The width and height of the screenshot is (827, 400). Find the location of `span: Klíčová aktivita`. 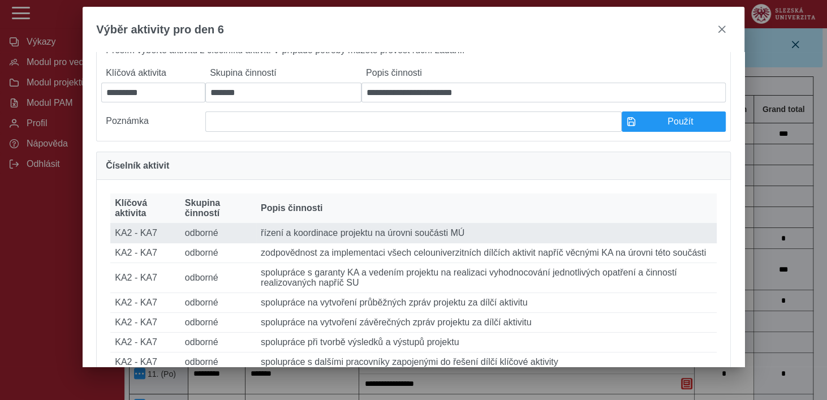

span: Klíčová aktivita is located at coordinates (145, 208).